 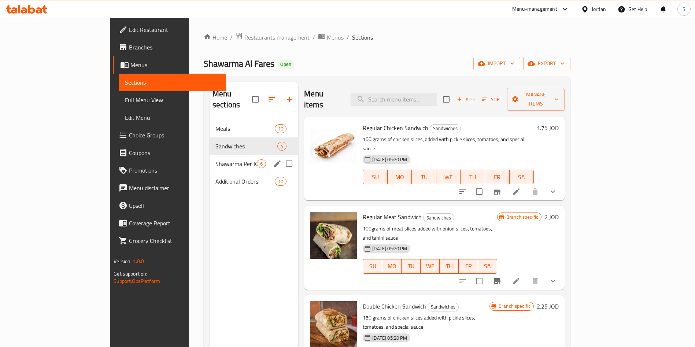 What do you see at coordinates (272, 99) in the screenshot?
I see `span: Sort sections` at bounding box center [272, 99].